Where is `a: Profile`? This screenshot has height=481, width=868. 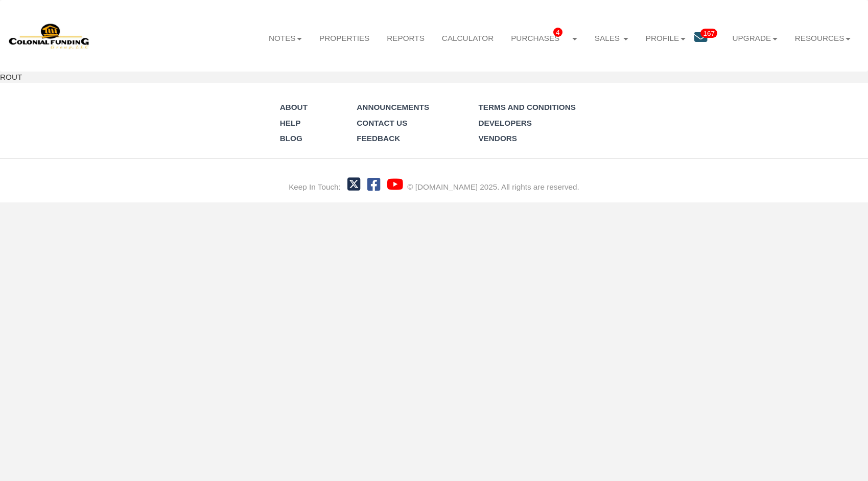
a: Profile is located at coordinates (665, 38).